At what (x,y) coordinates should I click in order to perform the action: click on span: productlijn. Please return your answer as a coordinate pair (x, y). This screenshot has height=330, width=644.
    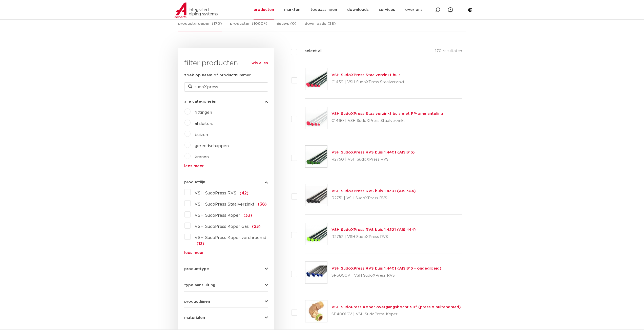
    Looking at the image, I should click on (195, 182).